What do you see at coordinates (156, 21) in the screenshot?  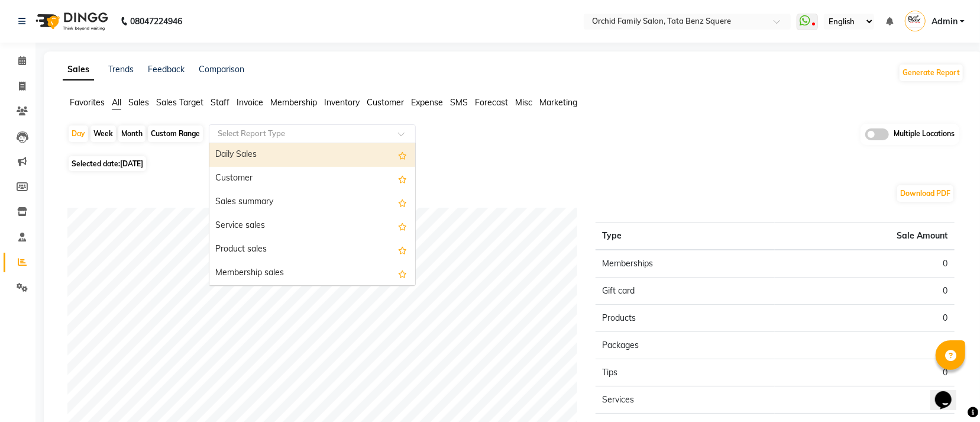 I see `b: 08047224946` at bounding box center [156, 21].